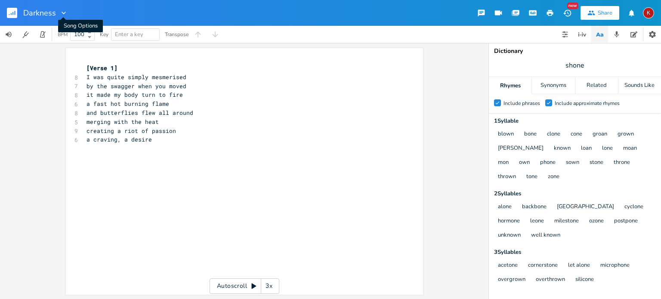  I want to click on button: overgrown, so click(511, 280).